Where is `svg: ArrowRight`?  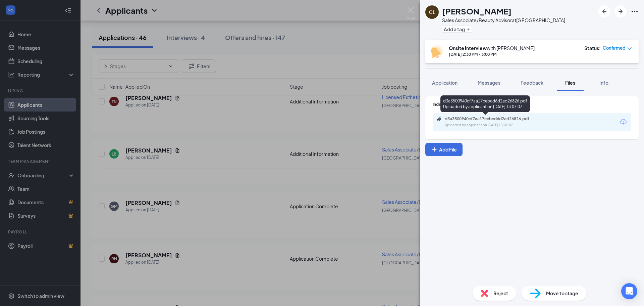
svg: ArrowRight is located at coordinates (620, 11).